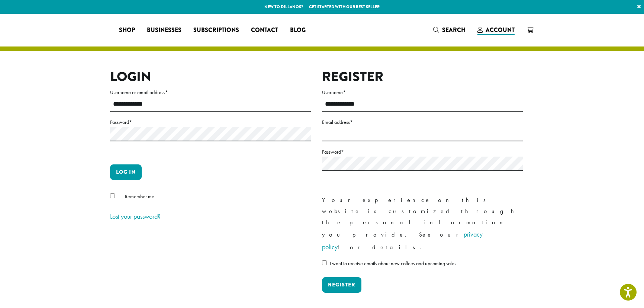 The height and width of the screenshot is (308, 644). What do you see at coordinates (164, 30) in the screenshot?
I see `span: Businesses` at bounding box center [164, 30].